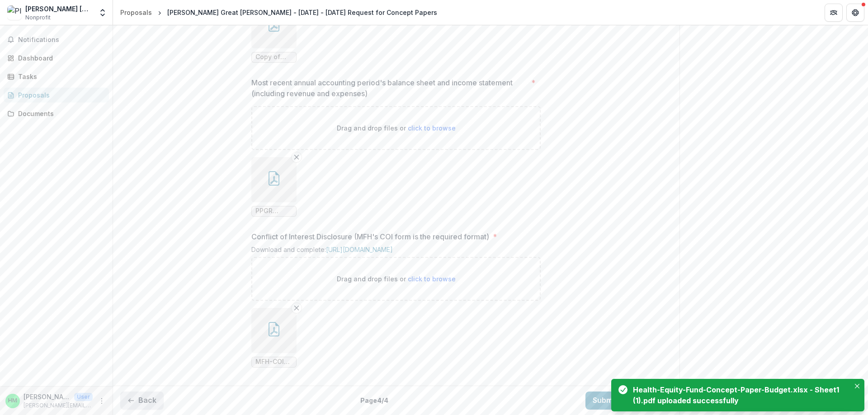  I want to click on button: More, so click(102, 401).